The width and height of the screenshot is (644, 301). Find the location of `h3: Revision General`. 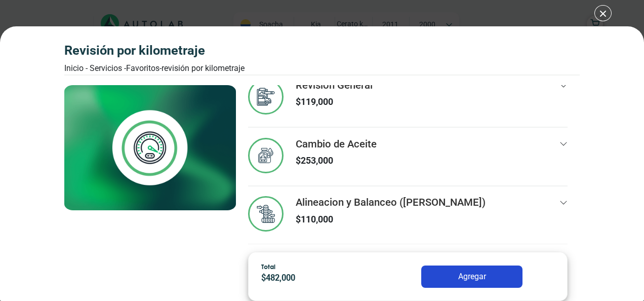

h3: Revision General is located at coordinates (334, 85).